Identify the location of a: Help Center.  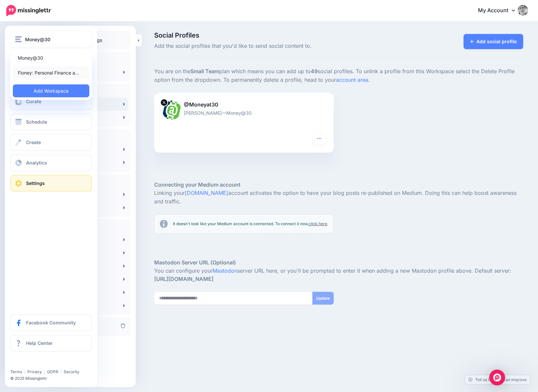
(51, 343).